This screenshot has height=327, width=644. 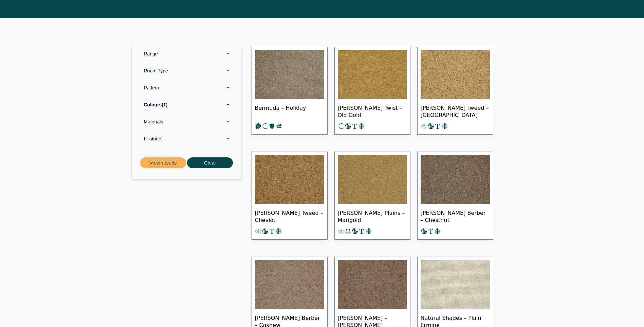 I want to click on span: Bermuda – Holiday, so click(x=290, y=111).